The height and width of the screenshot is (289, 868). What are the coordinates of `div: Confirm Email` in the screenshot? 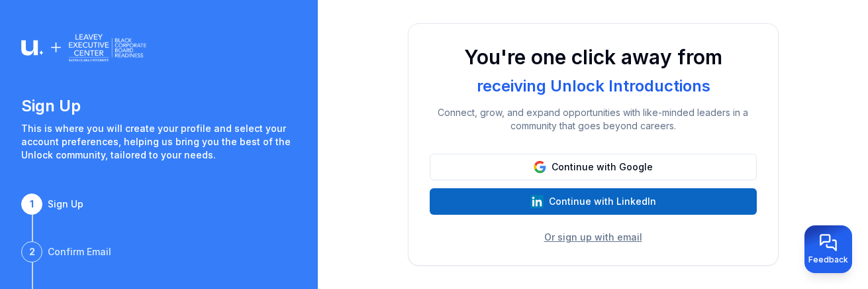 It's located at (79, 252).